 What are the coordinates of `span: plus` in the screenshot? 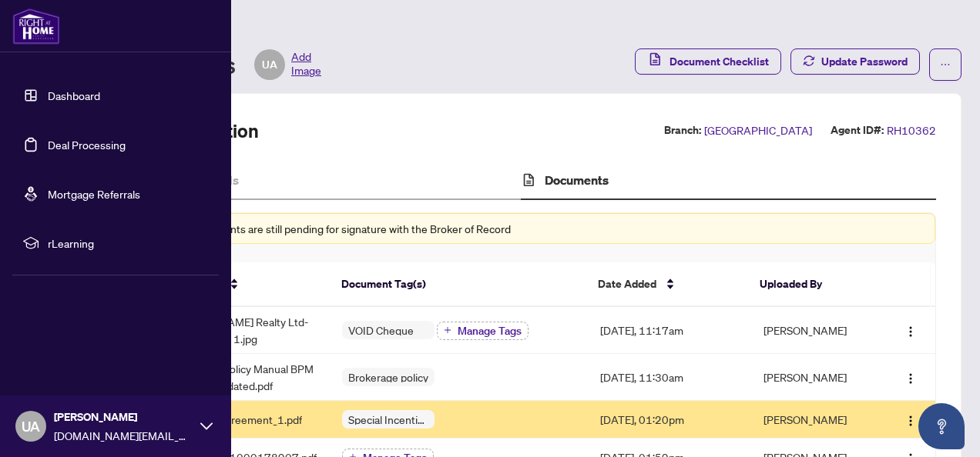 It's located at (447, 330).